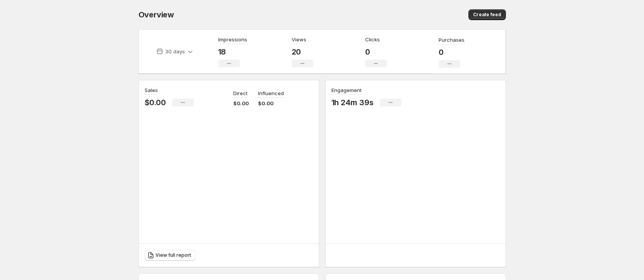 The image size is (644, 280). I want to click on h3: Purchases, so click(451, 40).